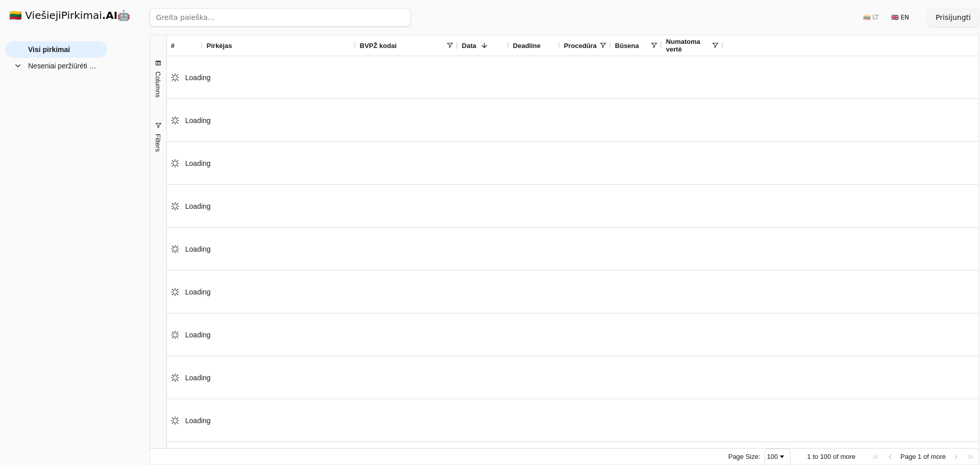  Describe the element at coordinates (773, 456) in the screenshot. I see `div: 100` at that location.